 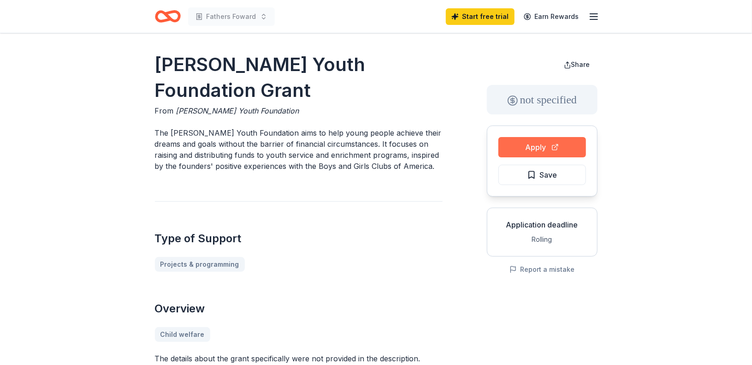 I want to click on button: Apply, so click(x=542, y=147).